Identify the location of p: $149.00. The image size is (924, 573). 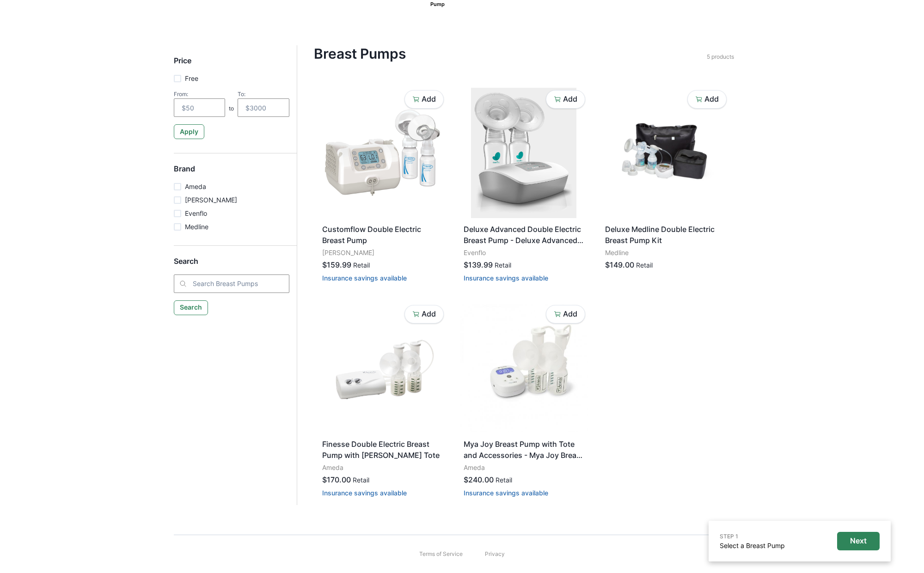
(619, 265).